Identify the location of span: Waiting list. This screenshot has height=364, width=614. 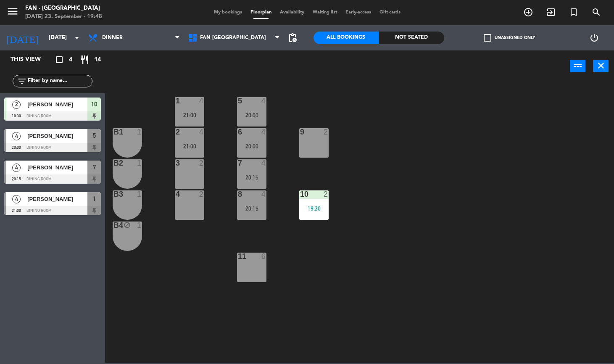
(325, 12).